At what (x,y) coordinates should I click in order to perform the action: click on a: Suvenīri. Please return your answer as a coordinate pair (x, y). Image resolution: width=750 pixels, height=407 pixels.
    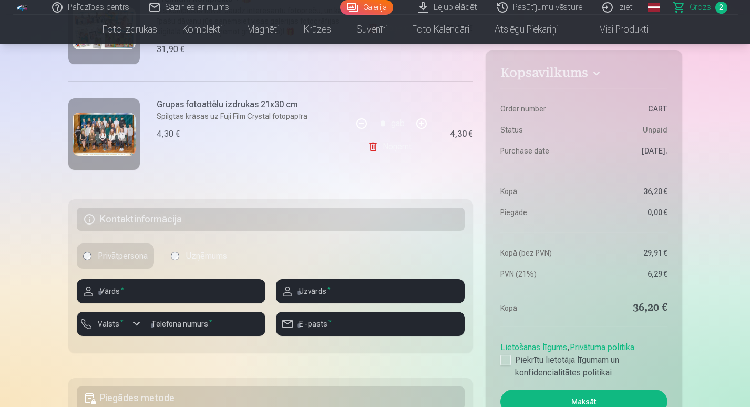
    Looking at the image, I should click on (372, 29).